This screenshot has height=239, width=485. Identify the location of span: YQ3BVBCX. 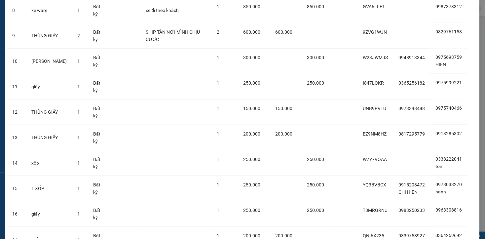
(375, 185).